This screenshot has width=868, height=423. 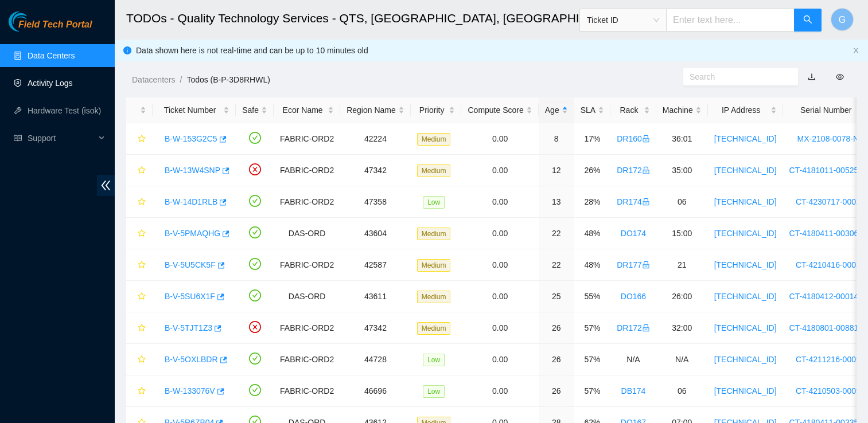 What do you see at coordinates (375, 202) in the screenshot?
I see `td: 47358` at bounding box center [375, 202].